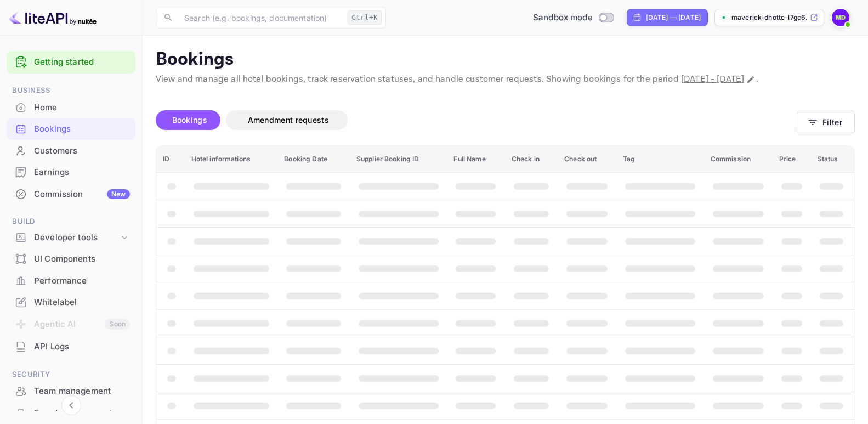 Image resolution: width=868 pixels, height=424 pixels. What do you see at coordinates (70, 172) in the screenshot?
I see `a: Earnings` at bounding box center [70, 172].